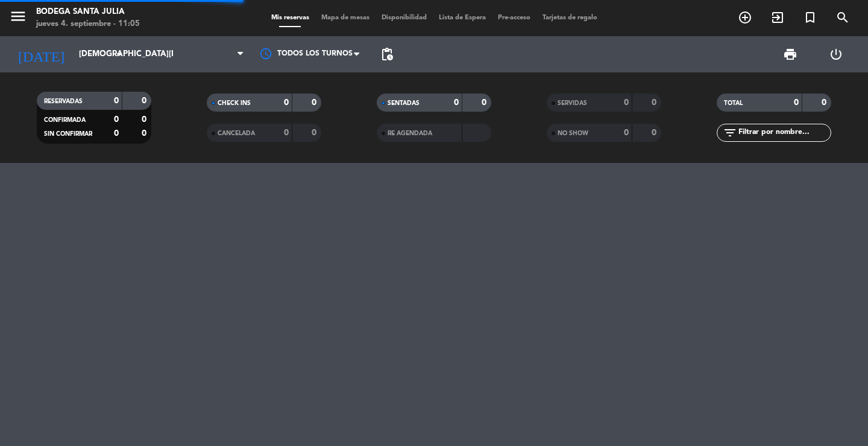  What do you see at coordinates (236, 133) in the screenshot?
I see `span: CANCELADA` at bounding box center [236, 133].